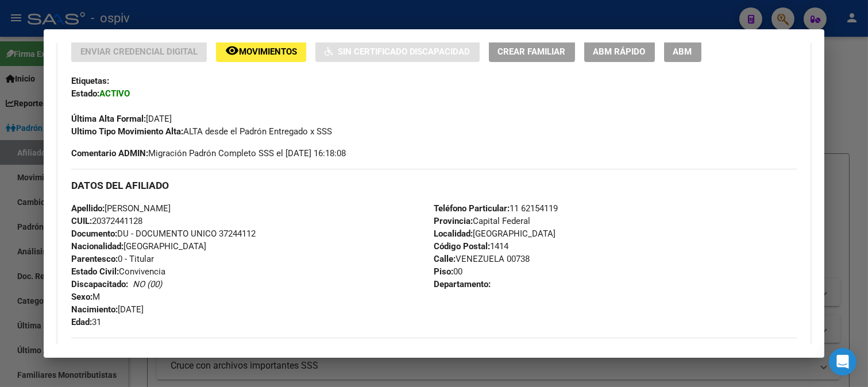 This screenshot has height=387, width=868. What do you see at coordinates (462, 285) in the screenshot?
I see `strong: Departamento:` at bounding box center [462, 285].